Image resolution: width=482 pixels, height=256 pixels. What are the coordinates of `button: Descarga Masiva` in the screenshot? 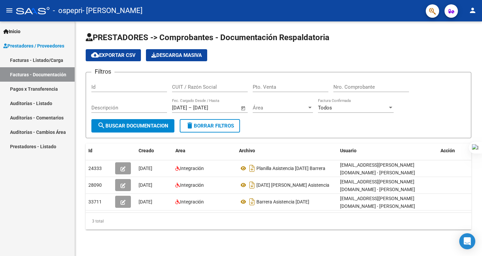 It's located at (177, 55).